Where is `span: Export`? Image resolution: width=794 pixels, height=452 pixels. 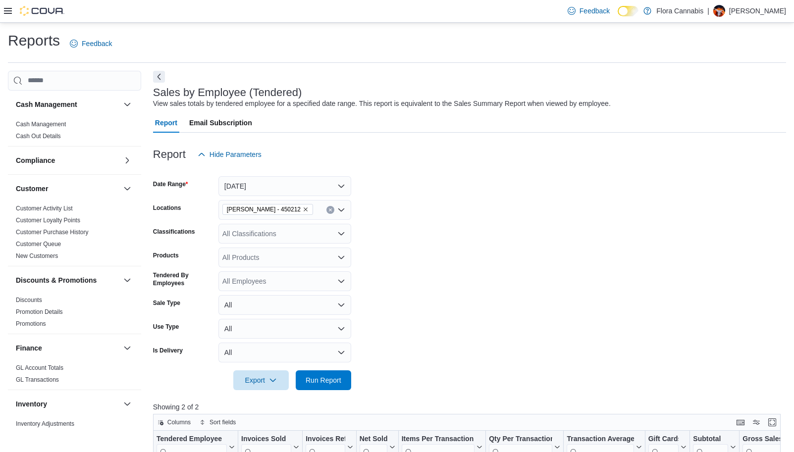 span: Export is located at coordinates (261, 380).